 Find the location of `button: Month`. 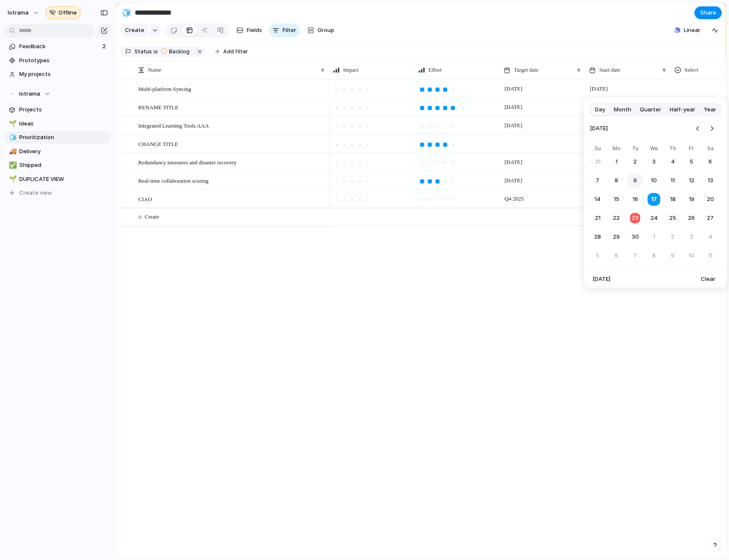

button: Month is located at coordinates (622, 110).